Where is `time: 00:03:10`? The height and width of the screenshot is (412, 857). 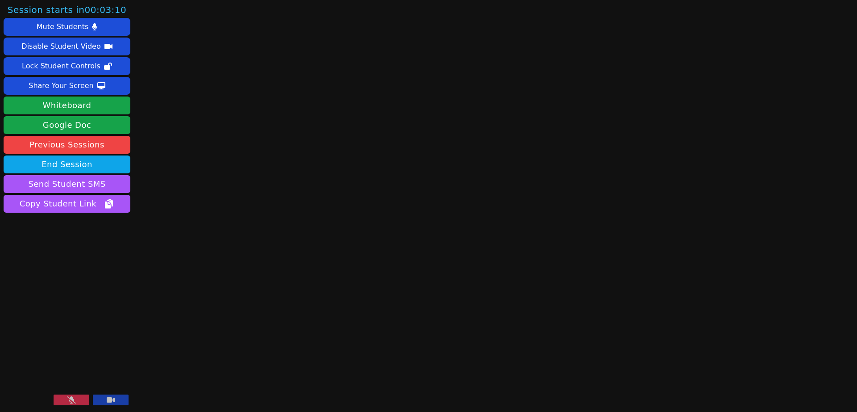
time: 00:03:10 is located at coordinates (105, 10).